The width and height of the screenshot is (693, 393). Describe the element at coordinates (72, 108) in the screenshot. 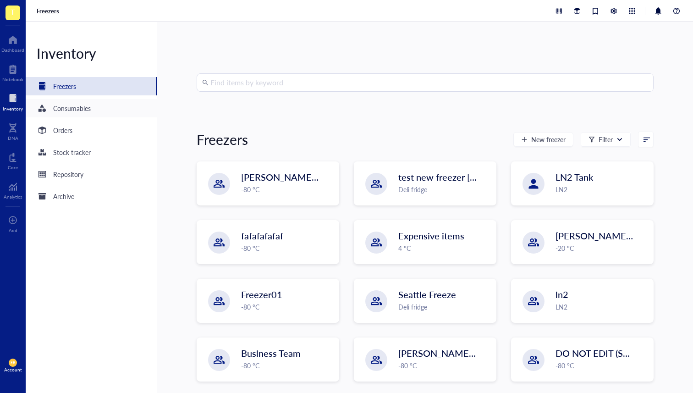

I see `div: Consumables` at that location.